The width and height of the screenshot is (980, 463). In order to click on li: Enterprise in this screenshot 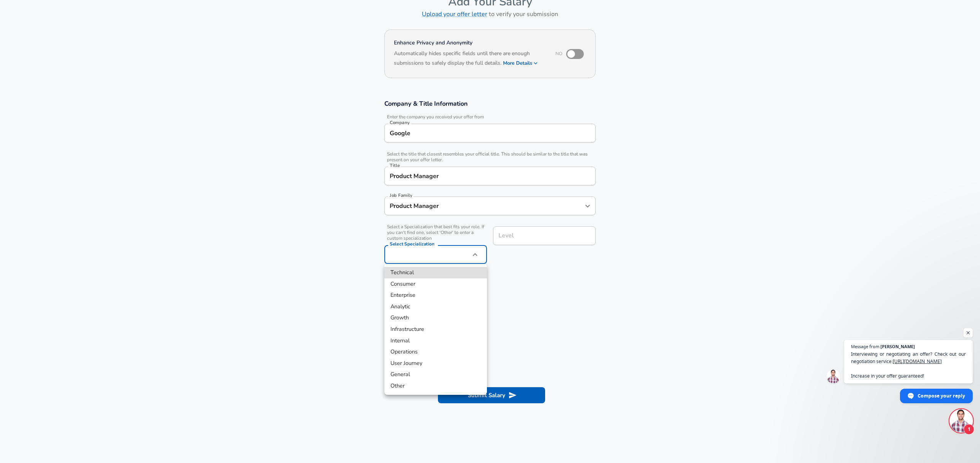, I will do `click(436, 295)`.